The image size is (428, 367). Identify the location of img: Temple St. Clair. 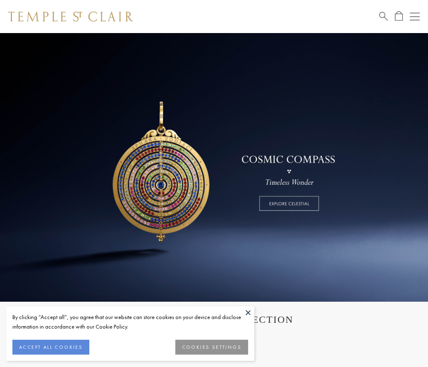
(71, 17).